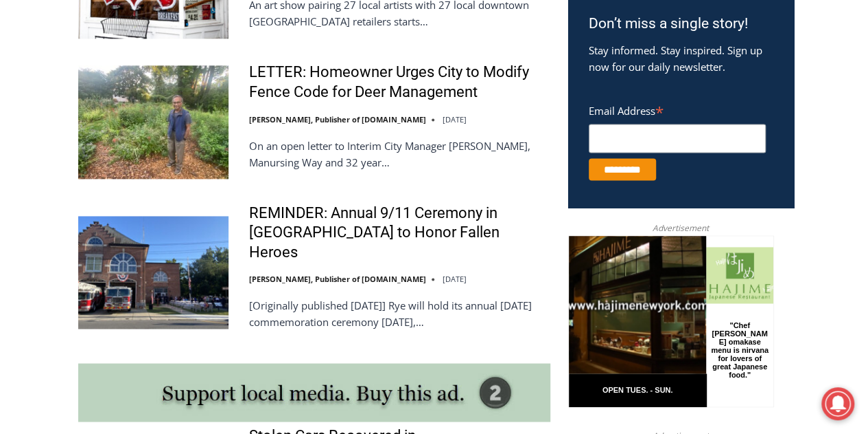 This screenshot has height=434, width=868. I want to click on img: support local media, buy this ad, so click(315, 392).